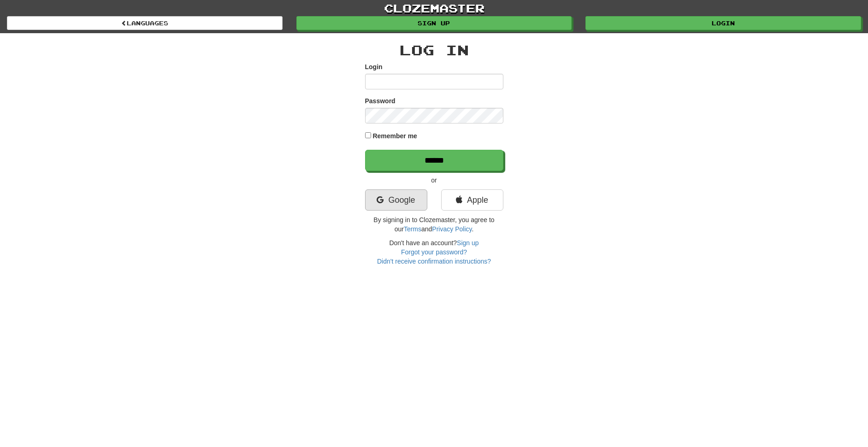  Describe the element at coordinates (396, 200) in the screenshot. I see `a: Google` at that location.